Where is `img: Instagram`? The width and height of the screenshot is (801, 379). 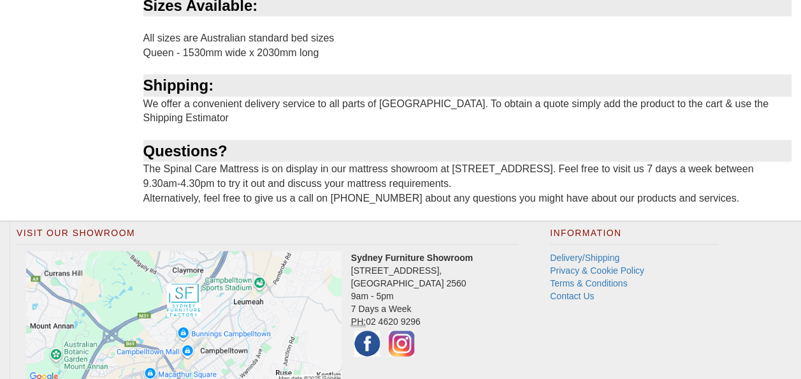
img: Instagram is located at coordinates (402, 344).